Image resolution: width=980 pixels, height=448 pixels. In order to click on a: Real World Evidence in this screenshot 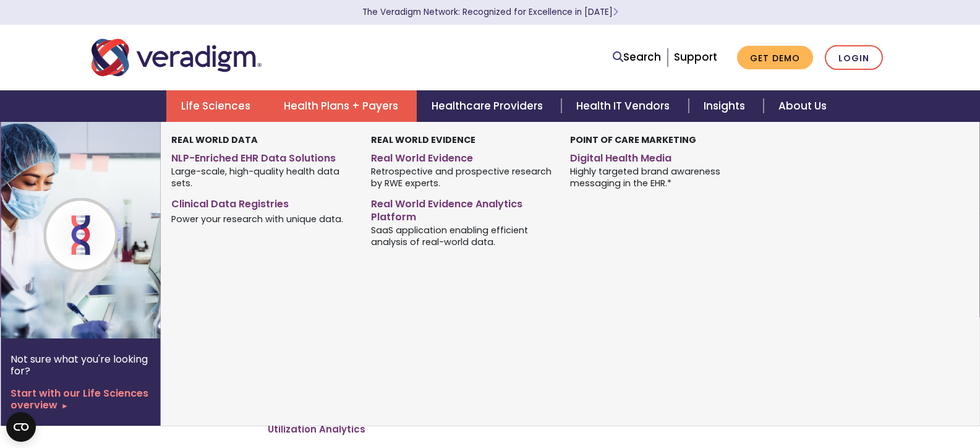, I will do `click(461, 156)`.